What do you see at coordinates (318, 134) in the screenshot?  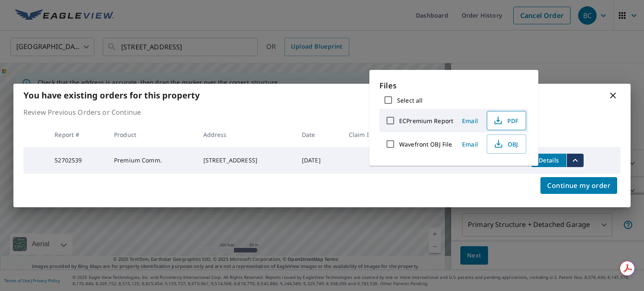 I see `th: Date` at bounding box center [318, 134].